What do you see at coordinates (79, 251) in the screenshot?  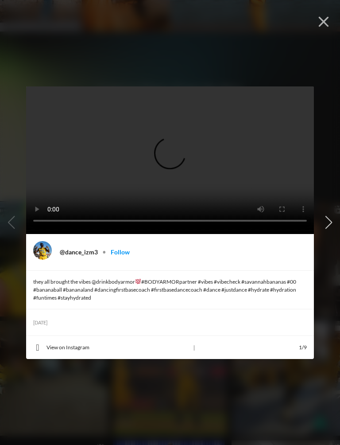 I see `a: @dance_izm3` at bounding box center [79, 251].